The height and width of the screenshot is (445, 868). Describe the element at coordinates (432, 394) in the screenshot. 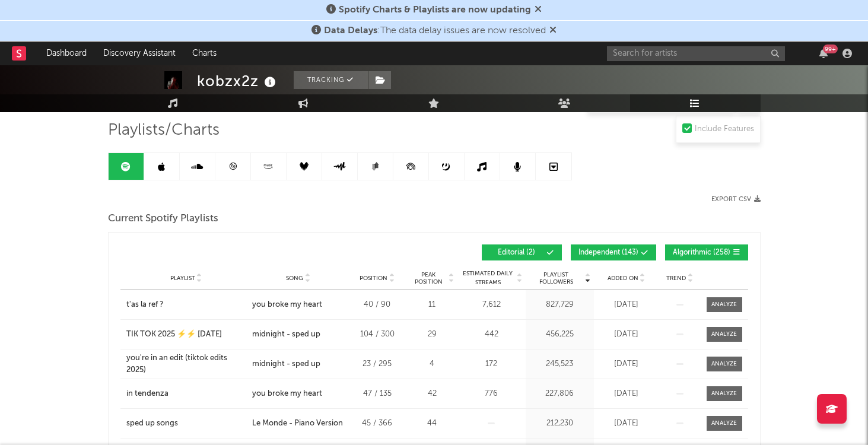

I see `div: 42` at that location.